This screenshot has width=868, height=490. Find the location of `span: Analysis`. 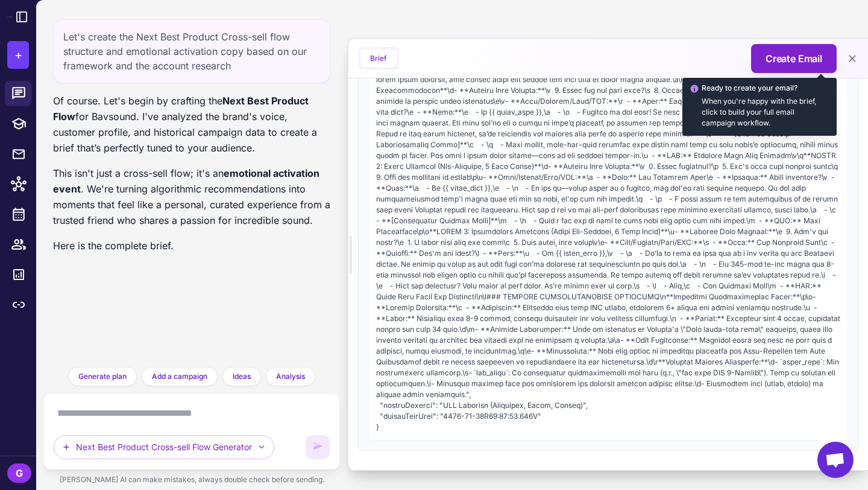

span: Analysis is located at coordinates (291, 376).